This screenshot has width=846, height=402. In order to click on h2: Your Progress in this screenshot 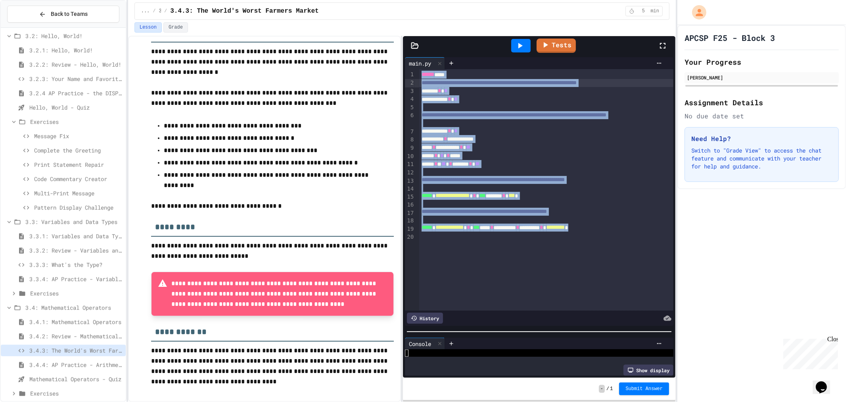, I will do `click(762, 62)`.